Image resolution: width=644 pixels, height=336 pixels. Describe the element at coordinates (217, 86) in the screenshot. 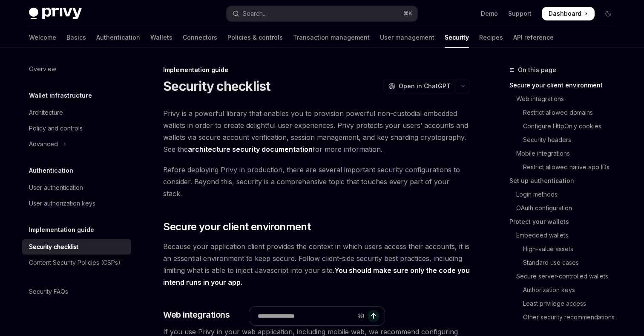

I see `h1: Security checklist` at that location.